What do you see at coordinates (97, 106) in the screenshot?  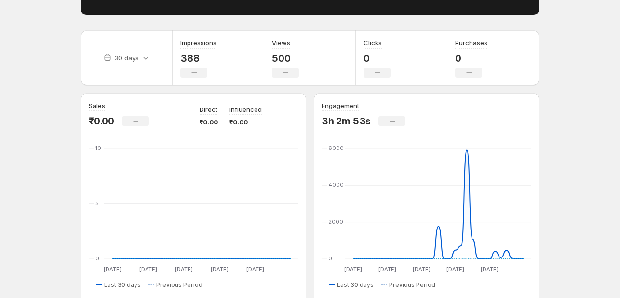 I see `h3: Sales` at bounding box center [97, 106].